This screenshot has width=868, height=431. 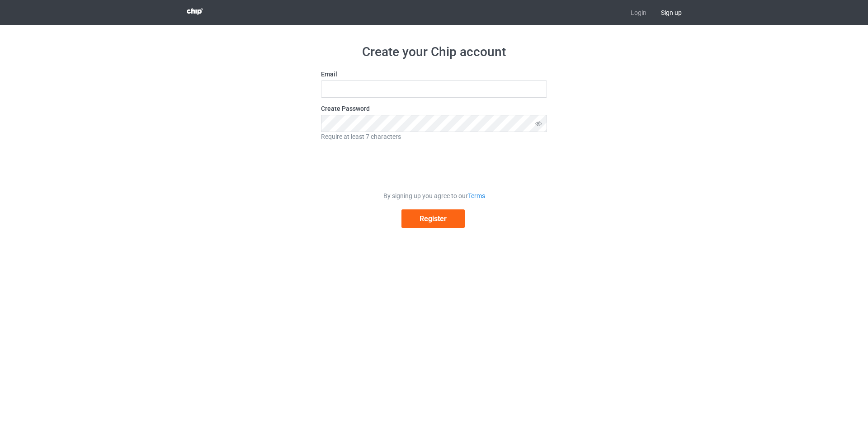 I want to click on label: Create Password, so click(x=434, y=108).